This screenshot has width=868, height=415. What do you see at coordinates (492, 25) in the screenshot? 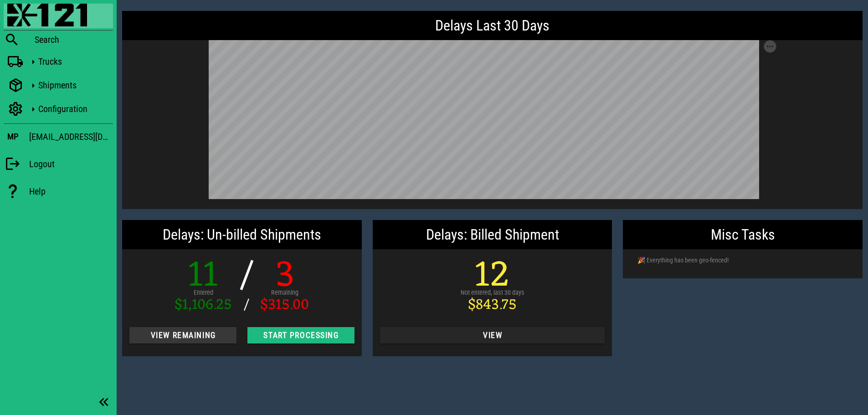
I see `div: Delays Last 30 Days` at bounding box center [492, 25].